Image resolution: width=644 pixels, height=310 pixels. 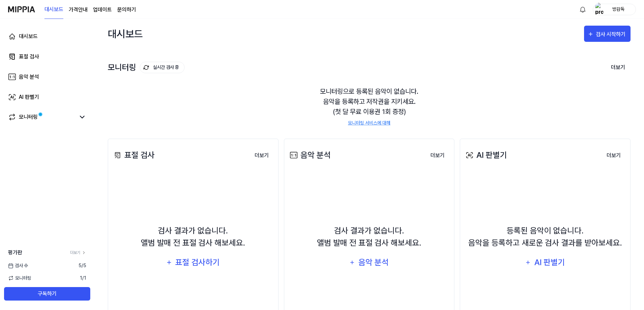 I want to click on span: 평가판, so click(x=15, y=252).